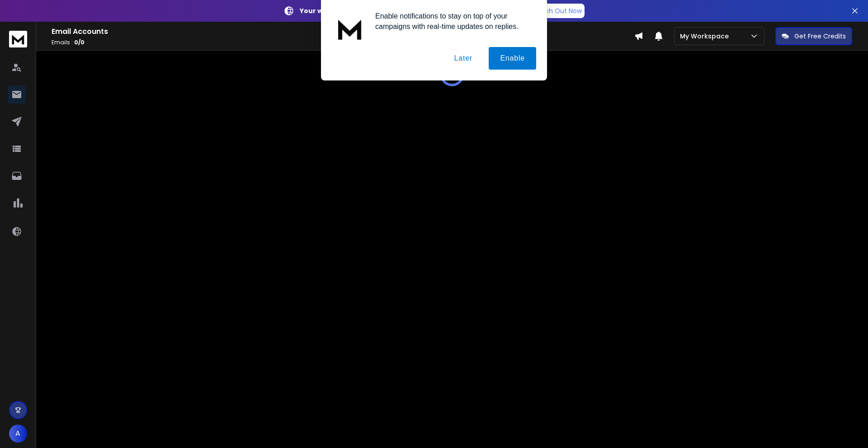 The width and height of the screenshot is (868, 448). Describe the element at coordinates (18, 434) in the screenshot. I see `span: A` at that location.